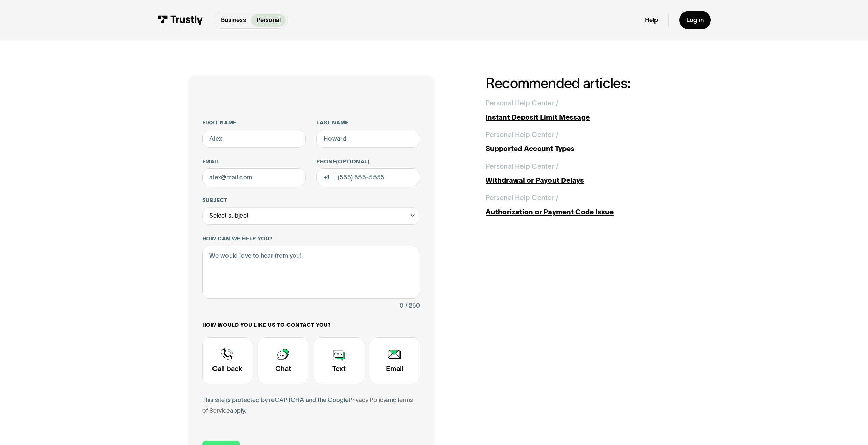 This screenshot has height=445, width=868. What do you see at coordinates (582, 212) in the screenshot?
I see `div: Authorization or Payment Code Issue` at bounding box center [582, 212].